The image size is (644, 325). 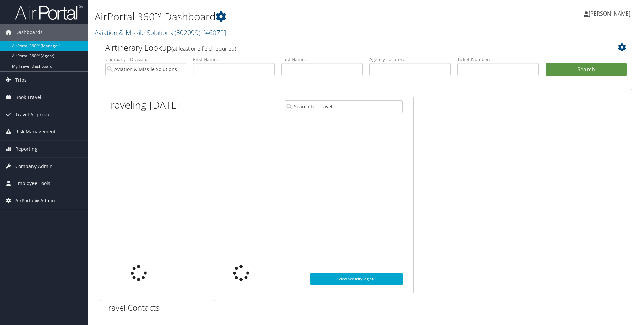 I want to click on span: AirPortal® Admin, so click(x=35, y=201).